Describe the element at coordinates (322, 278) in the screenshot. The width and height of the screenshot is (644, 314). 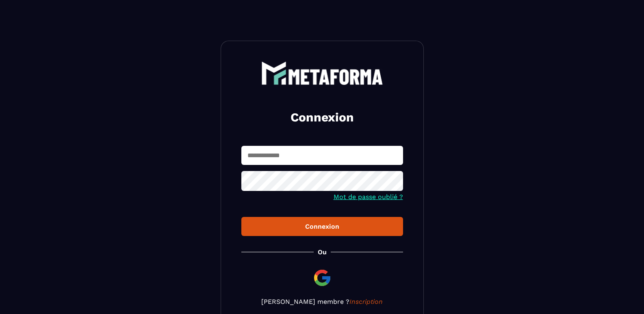
I see `img: google` at that location.